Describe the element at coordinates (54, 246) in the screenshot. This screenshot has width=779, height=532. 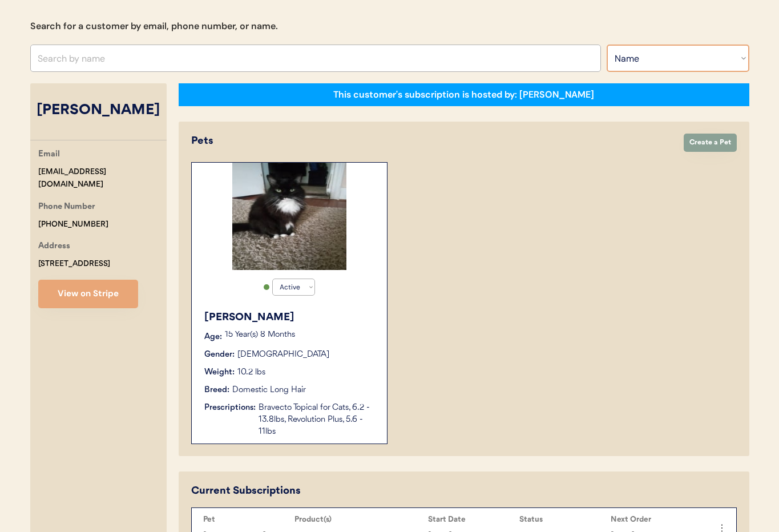
I see `div: Address` at that location.